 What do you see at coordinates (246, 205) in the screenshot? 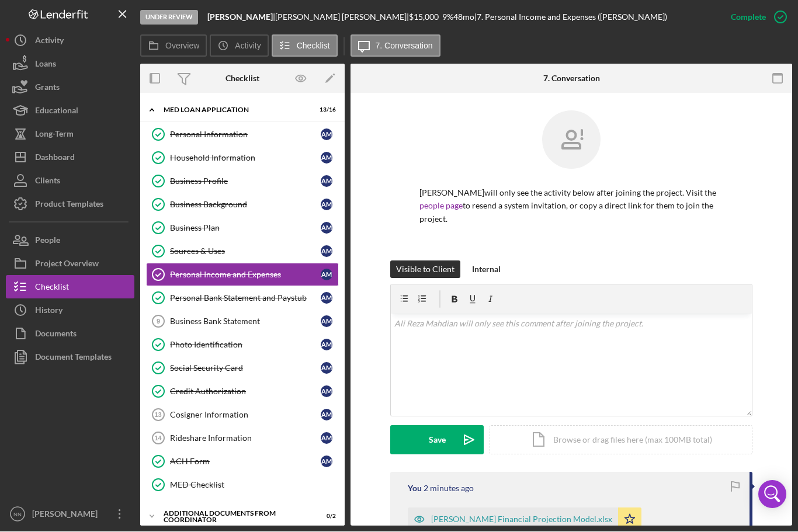
I see `div: Business Background` at bounding box center [246, 205].